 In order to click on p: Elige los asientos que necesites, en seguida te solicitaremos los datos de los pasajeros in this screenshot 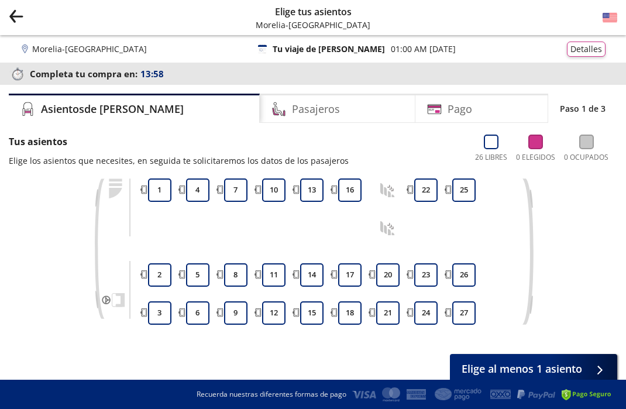, I will do `click(179, 160)`.